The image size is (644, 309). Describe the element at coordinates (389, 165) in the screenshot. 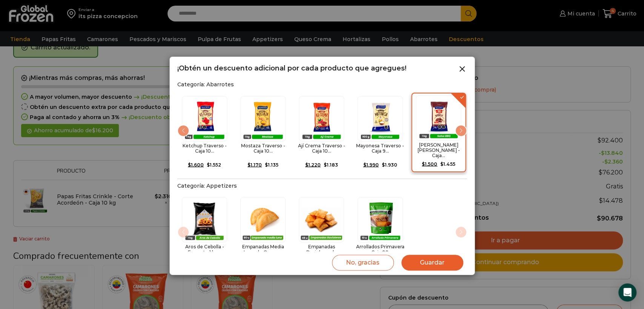

I see `bdi: 1.930` at that location.